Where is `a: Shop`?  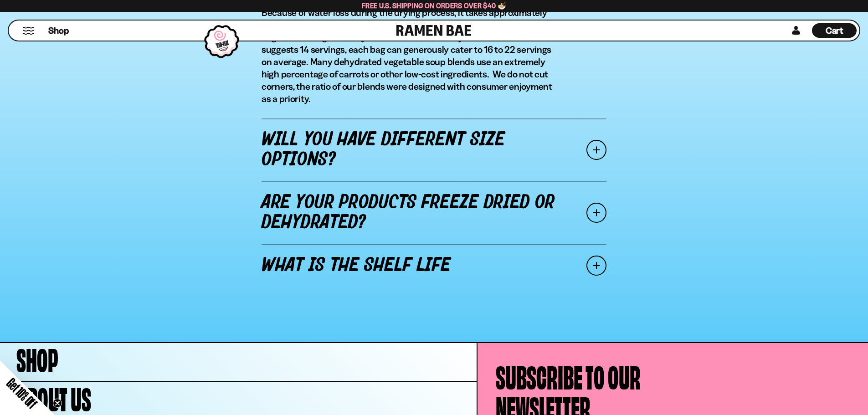 a: Shop is located at coordinates (58, 31).